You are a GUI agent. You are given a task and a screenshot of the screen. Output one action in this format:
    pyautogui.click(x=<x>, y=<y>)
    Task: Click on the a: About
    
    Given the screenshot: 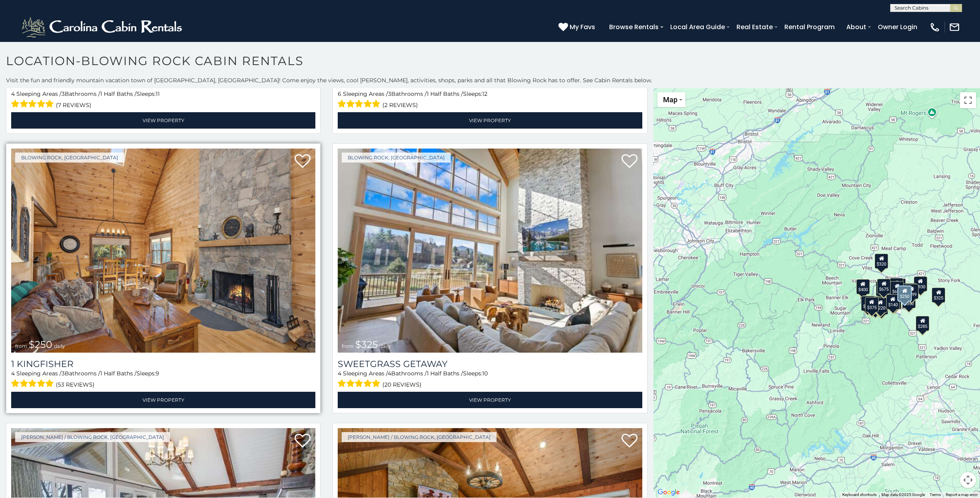 What is the action you would take?
    pyautogui.click(x=856, y=27)
    